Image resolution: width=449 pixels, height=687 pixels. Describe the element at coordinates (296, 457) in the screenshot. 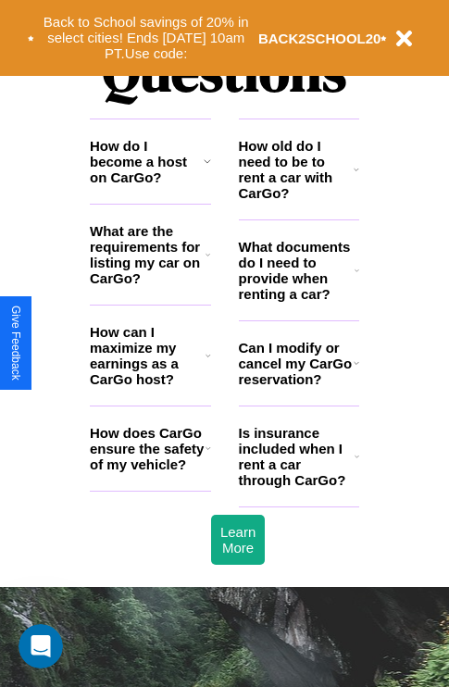

I see `h3: Is insurance included when I rent a car through CarGo?` at that location.